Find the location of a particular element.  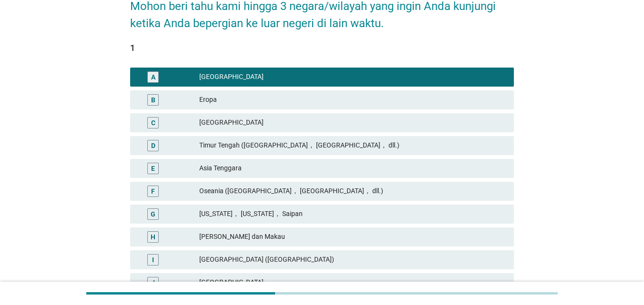

div: G is located at coordinates (153, 214).